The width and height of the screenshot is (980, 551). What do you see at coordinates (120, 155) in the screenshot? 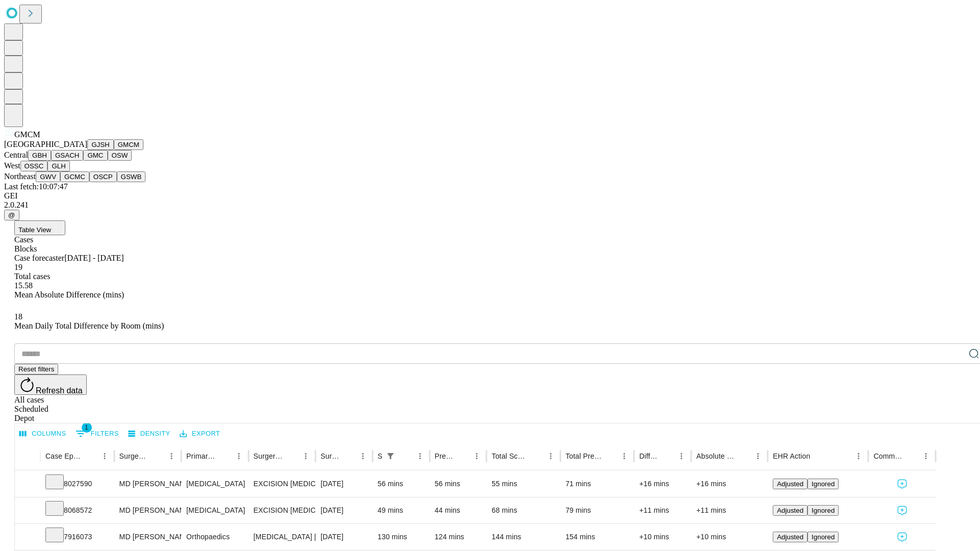
I see `button: OSW` at bounding box center [120, 155].